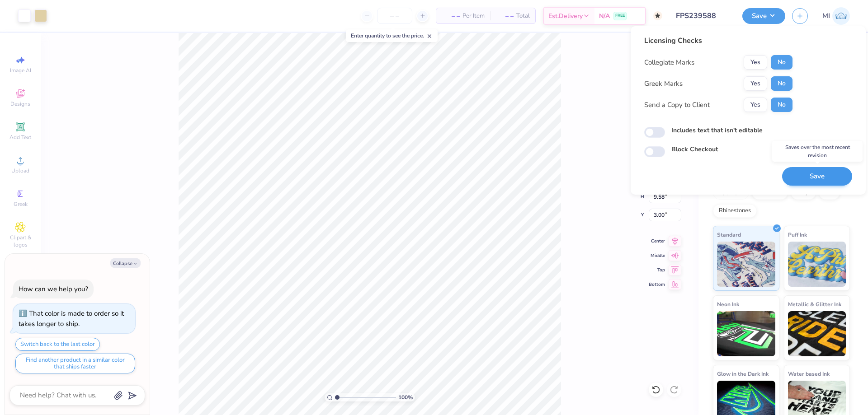 This screenshot has width=868, height=415. I want to click on span: Clipart & logos, so click(20, 241).